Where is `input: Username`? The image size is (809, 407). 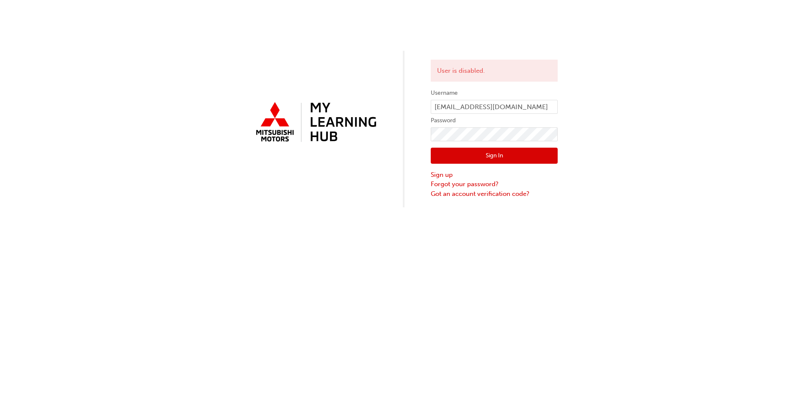 input: Username is located at coordinates (494, 107).